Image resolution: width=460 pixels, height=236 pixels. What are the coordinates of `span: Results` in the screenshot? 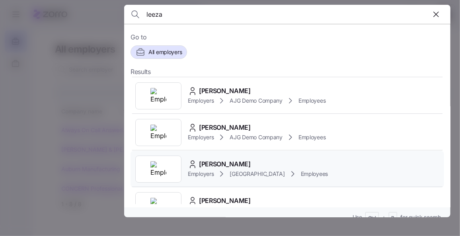 It's located at (140, 72).